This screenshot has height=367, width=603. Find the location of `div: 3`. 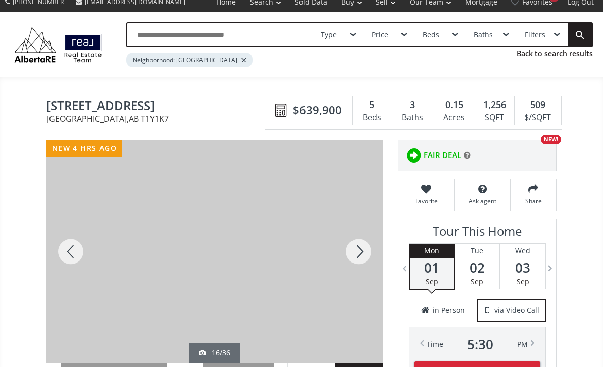

div: 3 is located at coordinates (412, 105).